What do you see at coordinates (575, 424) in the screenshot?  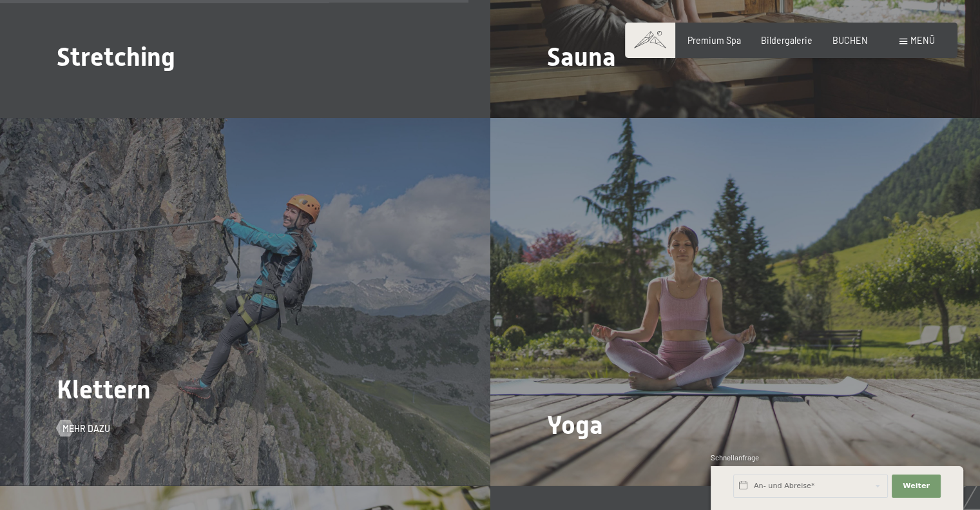 I see `span: Yoga` at bounding box center [575, 424].